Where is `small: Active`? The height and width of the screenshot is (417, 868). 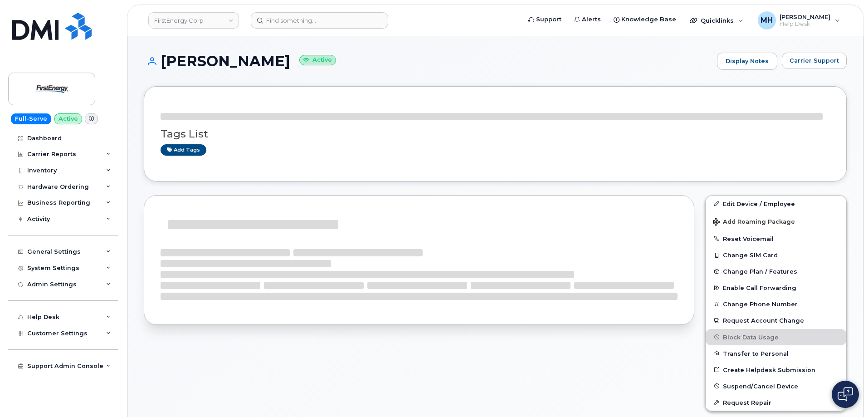
small: Active is located at coordinates (318, 59).